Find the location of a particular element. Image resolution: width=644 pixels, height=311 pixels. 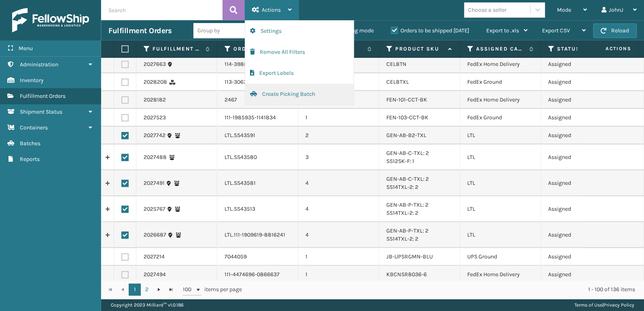

a: Terms of Use is located at coordinates (588, 305).